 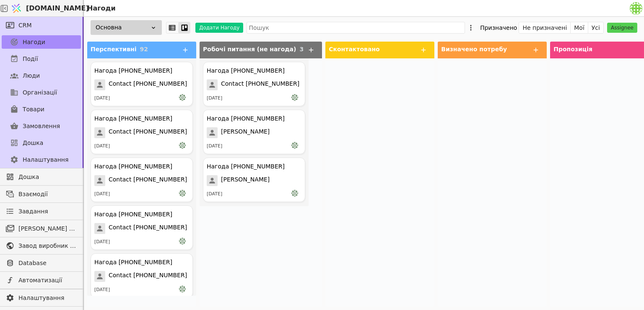 What do you see at coordinates (302, 49) in the screenshot?
I see `span: 3` at bounding box center [302, 49].